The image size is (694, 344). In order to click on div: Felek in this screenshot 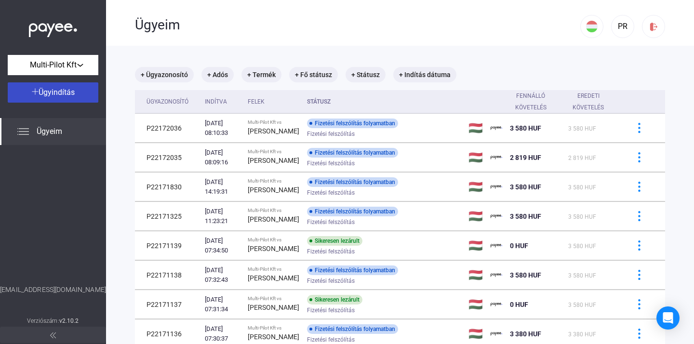, I will do `click(256, 102)`.